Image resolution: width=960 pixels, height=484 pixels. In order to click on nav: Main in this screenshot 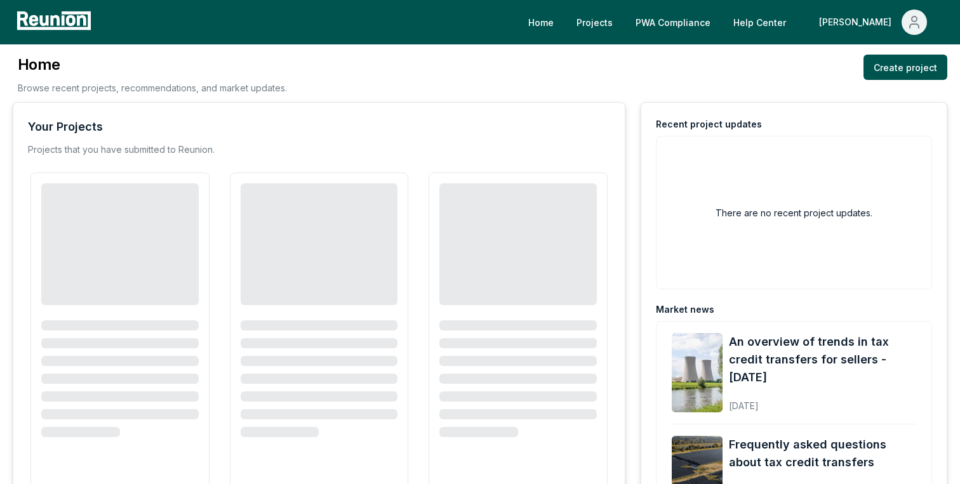, I will do `click(732, 22)`.